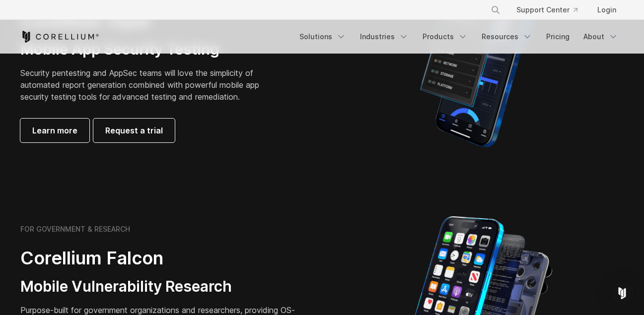 This screenshot has height=315, width=644. I want to click on a: Solutions, so click(323, 37).